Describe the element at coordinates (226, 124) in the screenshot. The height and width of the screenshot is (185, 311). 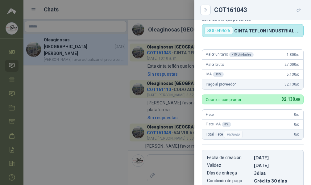
I see `div: 0 %` at that location.